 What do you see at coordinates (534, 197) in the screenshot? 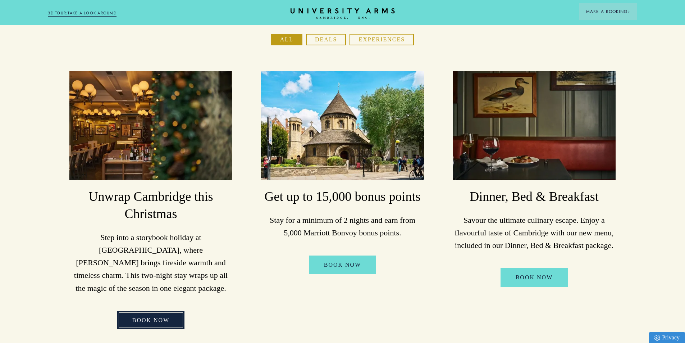
I see `h3: Dinner, Bed & Breakfast` at bounding box center [534, 197].